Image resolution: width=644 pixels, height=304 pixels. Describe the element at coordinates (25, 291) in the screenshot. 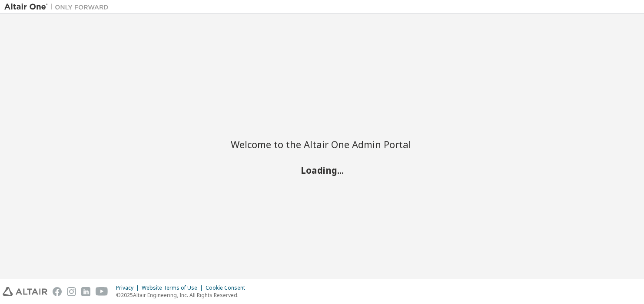

I see `img: altair_logo.svg` at that location.